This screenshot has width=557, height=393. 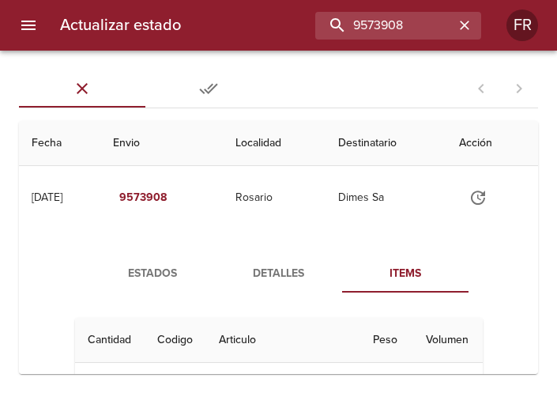 What do you see at coordinates (492, 143) in the screenshot?
I see `th: Acción` at bounding box center [492, 143].